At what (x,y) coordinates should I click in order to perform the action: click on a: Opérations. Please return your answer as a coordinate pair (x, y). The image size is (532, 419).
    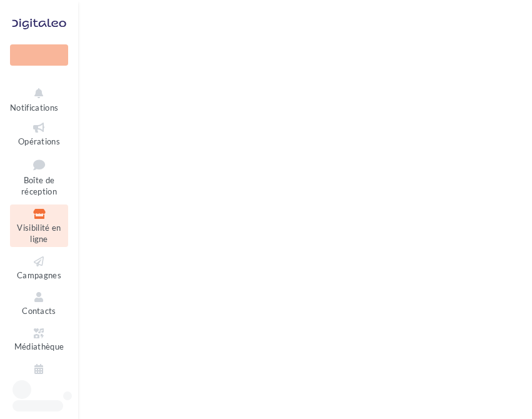
    Looking at the image, I should click on (39, 134).